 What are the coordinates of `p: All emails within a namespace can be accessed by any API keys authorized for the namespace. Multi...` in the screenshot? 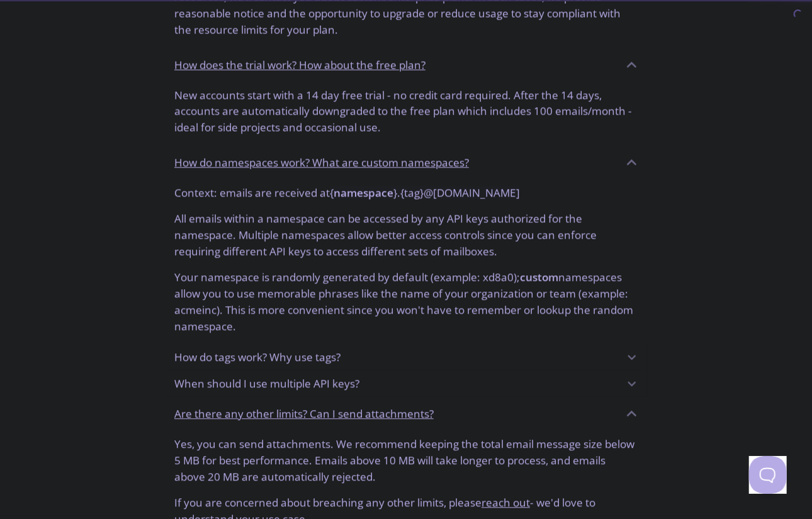 It's located at (406, 230).